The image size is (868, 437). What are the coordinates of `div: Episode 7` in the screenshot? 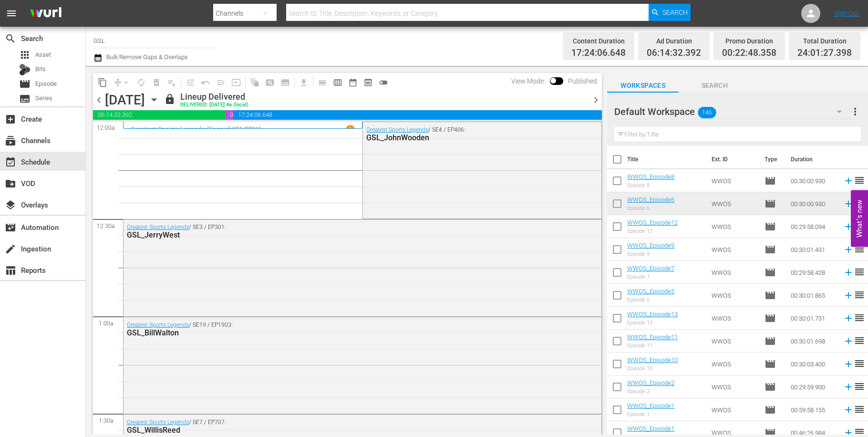 It's located at (651, 276).